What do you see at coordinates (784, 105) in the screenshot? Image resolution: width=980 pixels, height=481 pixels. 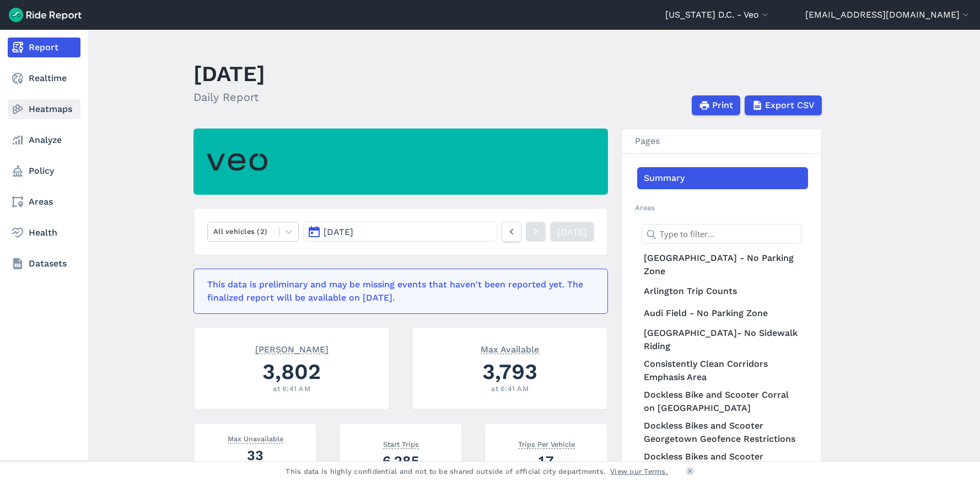 I see `button: Export CSV` at bounding box center [784, 105].